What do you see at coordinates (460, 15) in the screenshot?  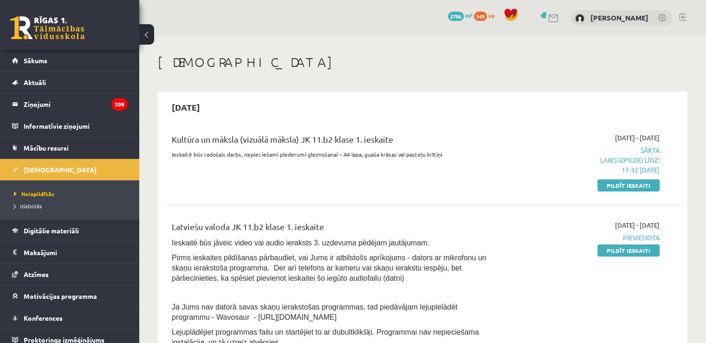 I see `a: 2786 mP` at bounding box center [460, 15].